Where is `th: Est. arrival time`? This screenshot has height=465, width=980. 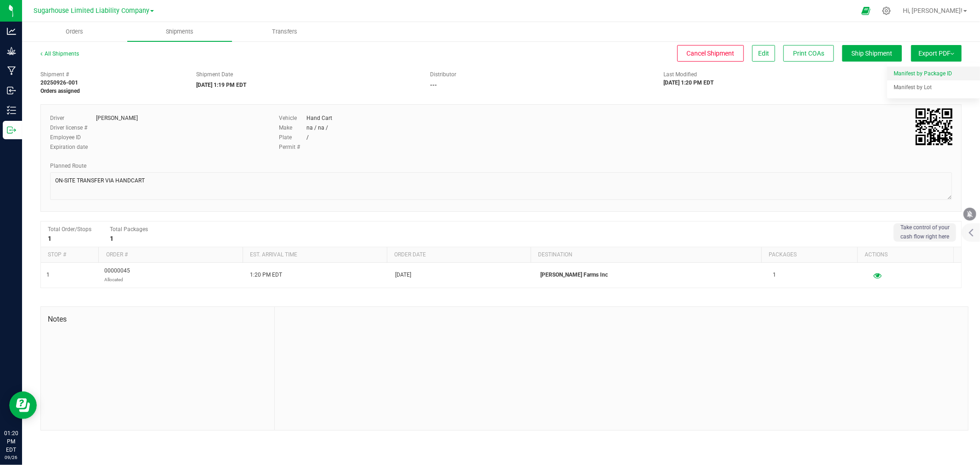 th: Est. arrival time is located at coordinates (315, 255).